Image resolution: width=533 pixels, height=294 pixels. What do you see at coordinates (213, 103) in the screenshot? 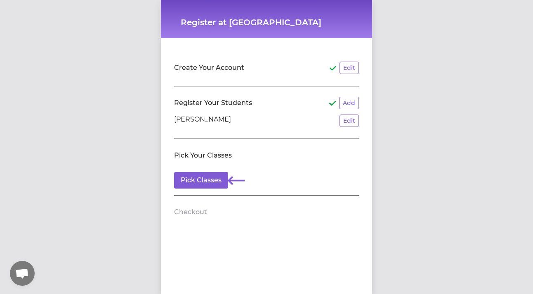
I see `h2: Register Your Students` at bounding box center [213, 103].